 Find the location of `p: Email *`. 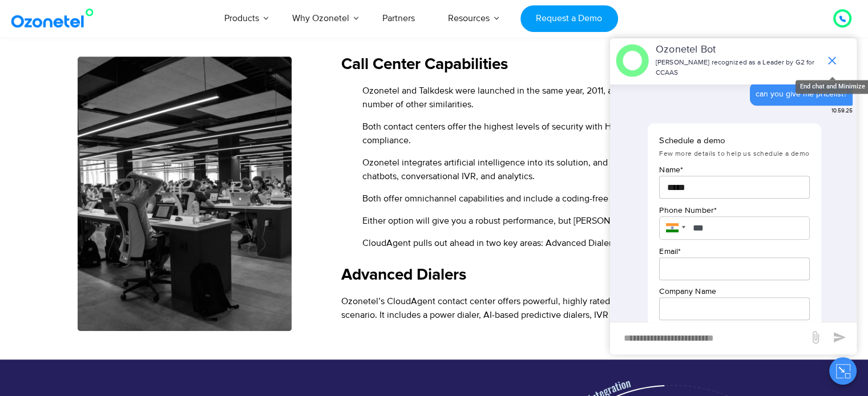

p: Email * is located at coordinates (734, 251).